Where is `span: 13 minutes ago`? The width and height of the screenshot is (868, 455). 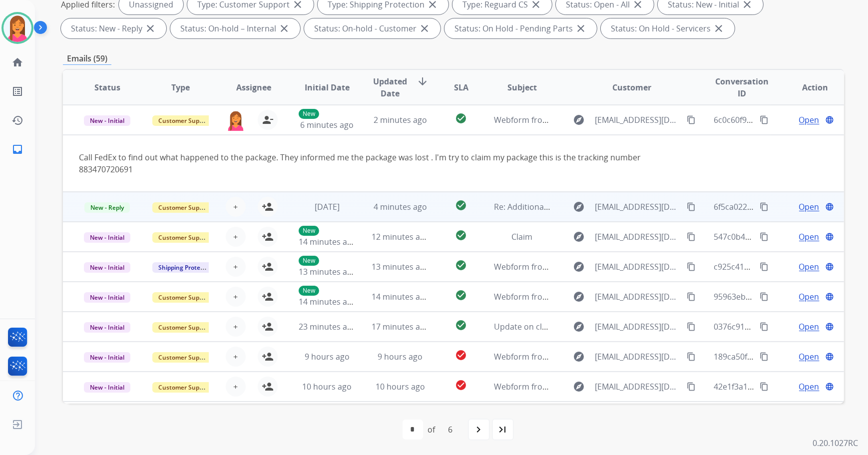
span: 13 minutes ago is located at coordinates (400, 267).